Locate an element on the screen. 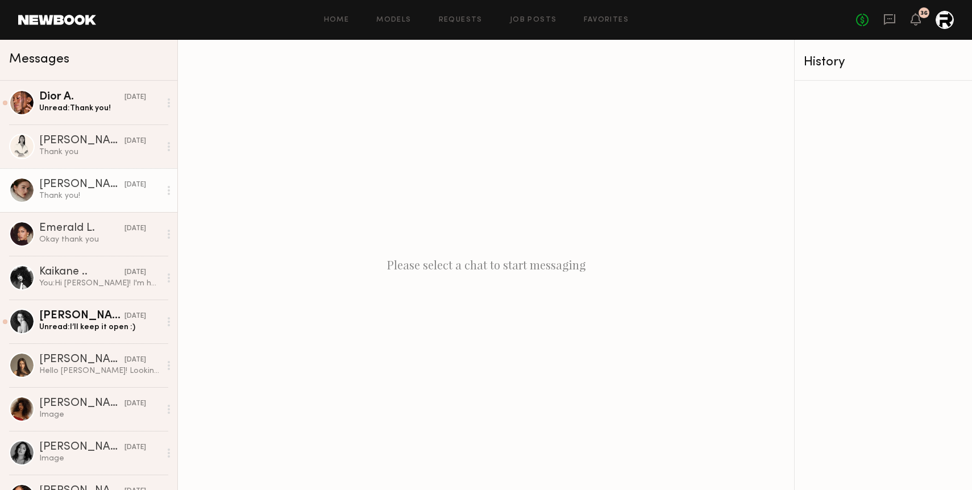 This screenshot has width=972, height=490. div: Thank you! is located at coordinates (99, 196).